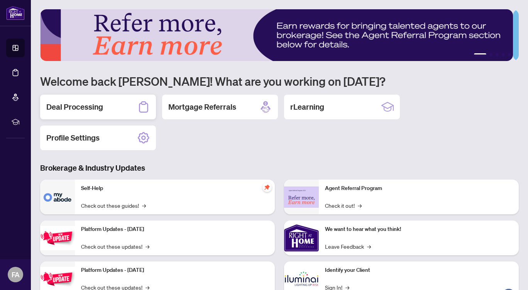 Image resolution: width=528 pixels, height=290 pixels. I want to click on p: Self-Help, so click(175, 188).